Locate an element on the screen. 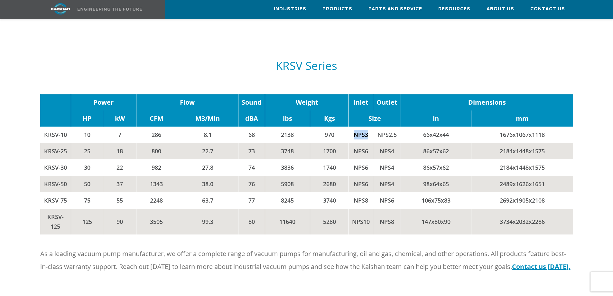 This screenshot has width=613, height=296. td: HP is located at coordinates (87, 118).